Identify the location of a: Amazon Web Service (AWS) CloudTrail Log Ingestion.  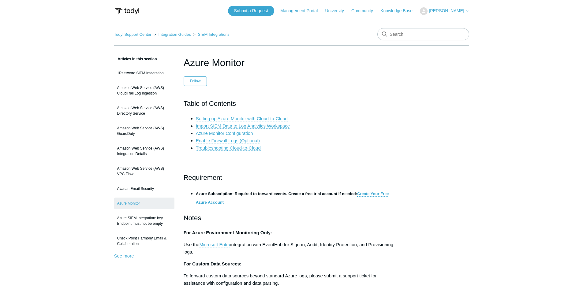
(144, 91).